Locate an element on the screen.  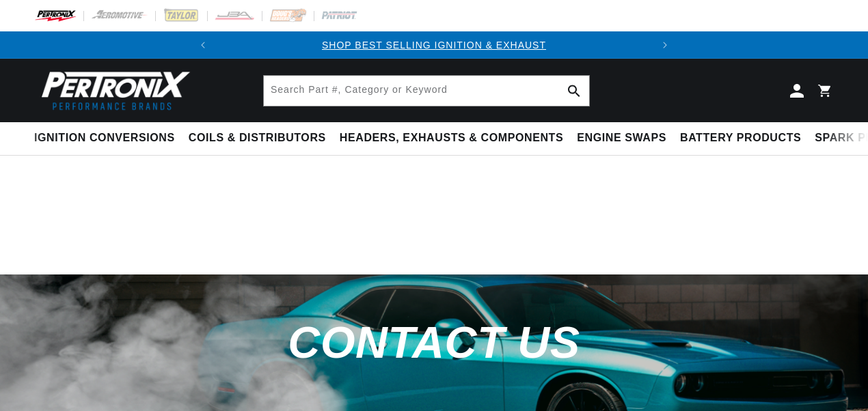
span: Ignition Conversions is located at coordinates (104, 138).